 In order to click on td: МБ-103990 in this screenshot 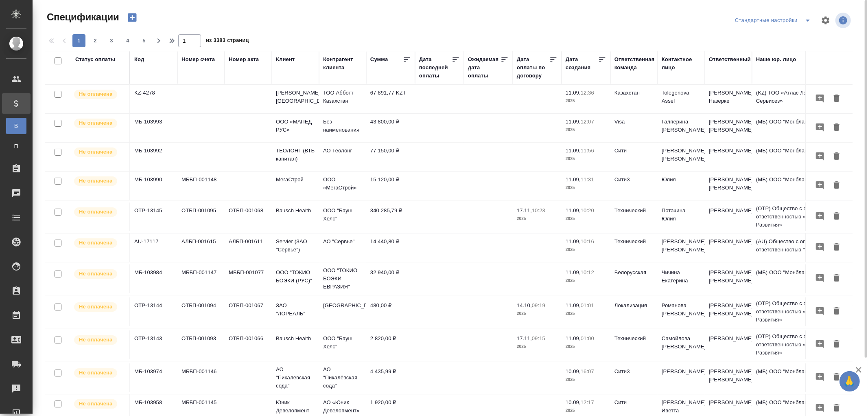, I will do `click(154, 186)`.